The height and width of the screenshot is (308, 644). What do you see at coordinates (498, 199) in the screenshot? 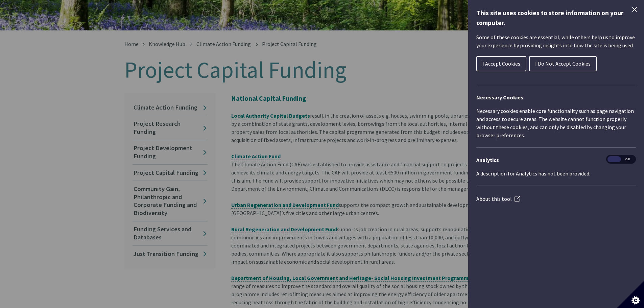
I see `a: About this tool` at bounding box center [498, 199].